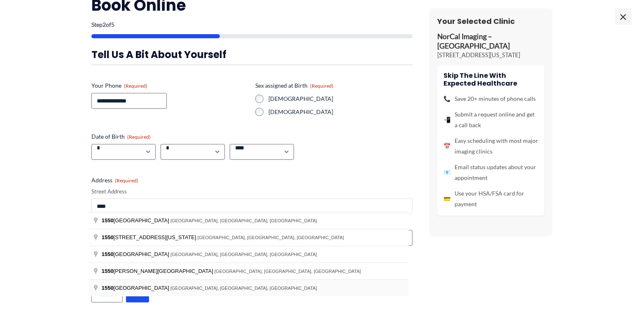 This screenshot has height=319, width=644. What do you see at coordinates (491, 172) in the screenshot?
I see `li: Email status updates about your appointment` at bounding box center [491, 172].